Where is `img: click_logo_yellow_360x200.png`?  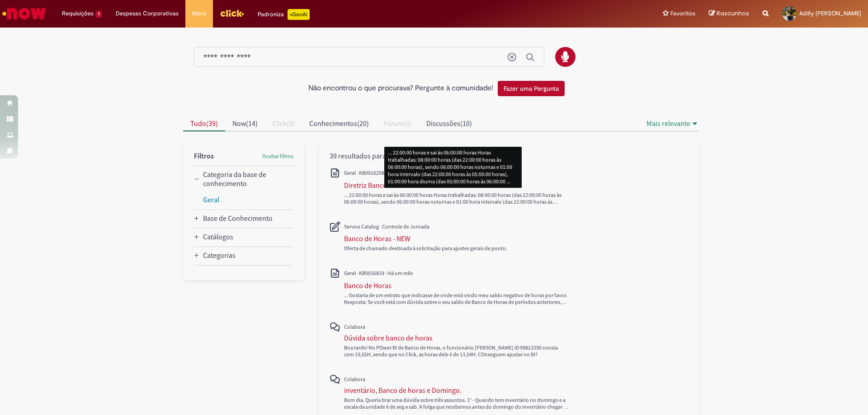
img: click_logo_yellow_360x200.png is located at coordinates (232, 13).